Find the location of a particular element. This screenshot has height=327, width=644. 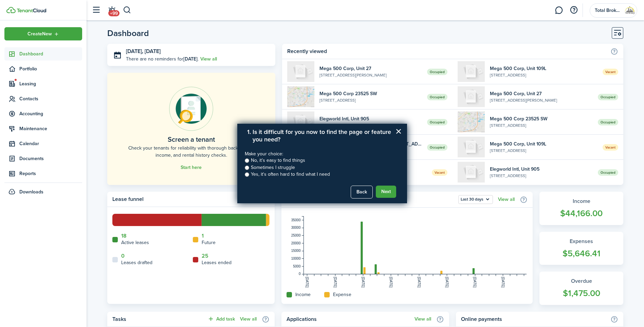

tspan: 15000 is located at coordinates (296, 251).